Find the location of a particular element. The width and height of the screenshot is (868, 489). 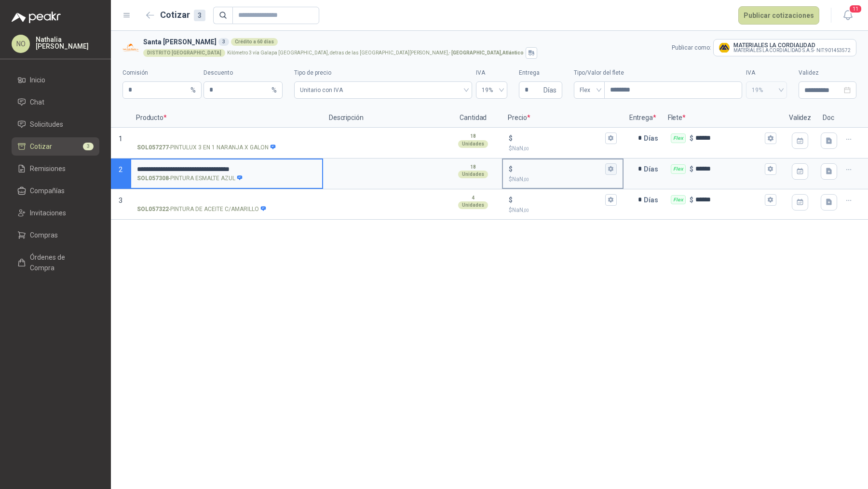

p: Precio is located at coordinates (562, 118).